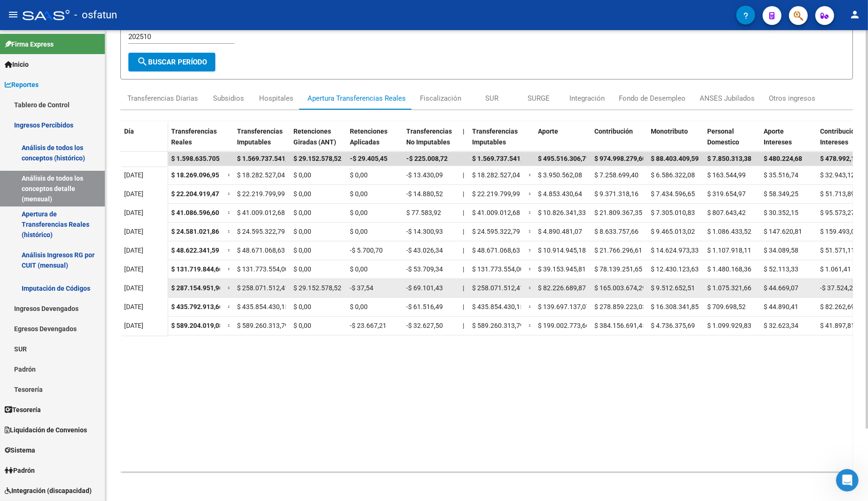 The height and width of the screenshot is (501, 868). I want to click on span: -$ 43.026,34, so click(425, 250).